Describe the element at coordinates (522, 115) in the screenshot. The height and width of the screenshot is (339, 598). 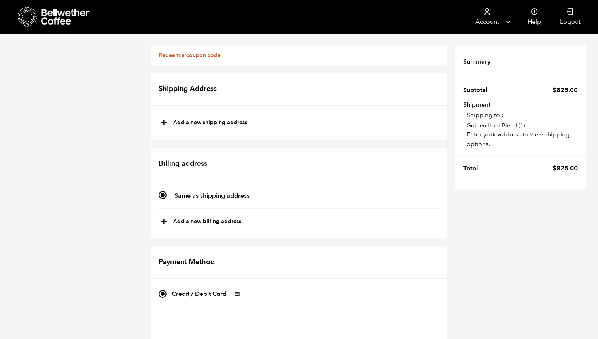
I see `p: Shipping to :` at that location.